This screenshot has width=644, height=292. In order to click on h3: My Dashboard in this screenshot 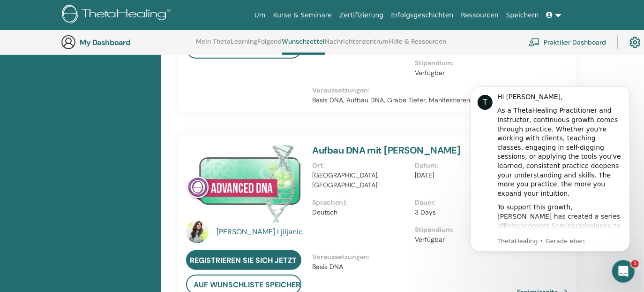, I will do `click(126, 43)`.